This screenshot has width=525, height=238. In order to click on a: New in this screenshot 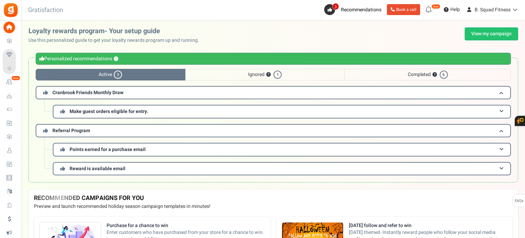, I will do `click(11, 82)`.